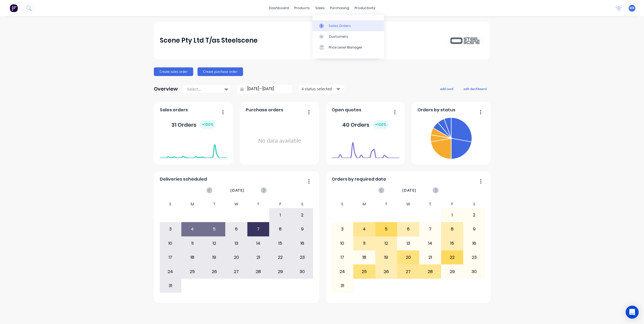  I want to click on button: add card, so click(446, 88).